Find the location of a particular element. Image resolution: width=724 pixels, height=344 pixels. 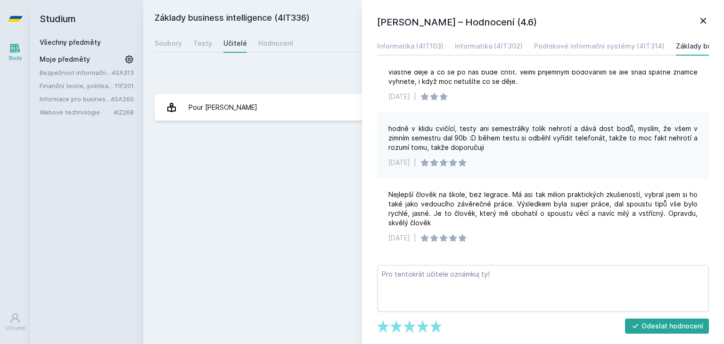

a: Všechny předměty is located at coordinates (70, 42).